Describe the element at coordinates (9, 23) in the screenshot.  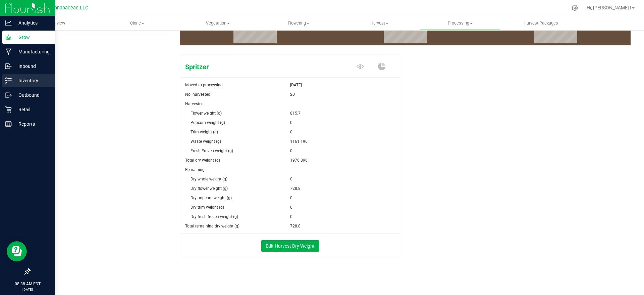
I see `inline-svg: Analytics` at that location.